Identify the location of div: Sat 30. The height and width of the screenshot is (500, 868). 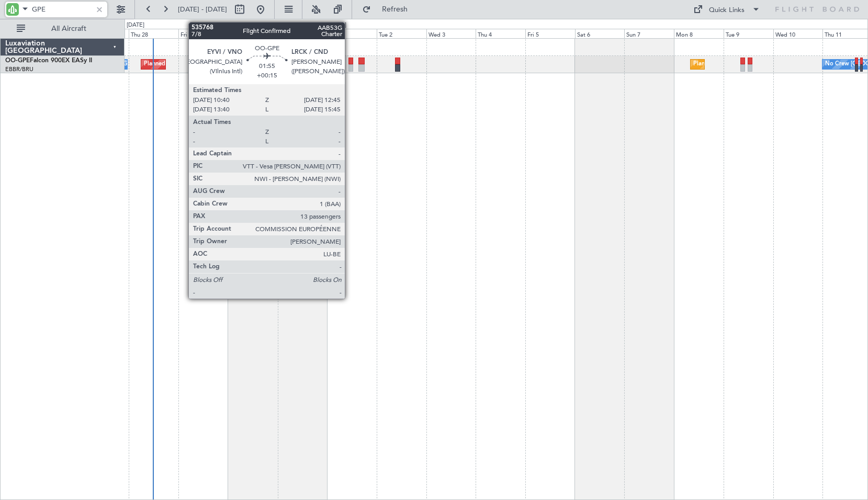
(253, 34).